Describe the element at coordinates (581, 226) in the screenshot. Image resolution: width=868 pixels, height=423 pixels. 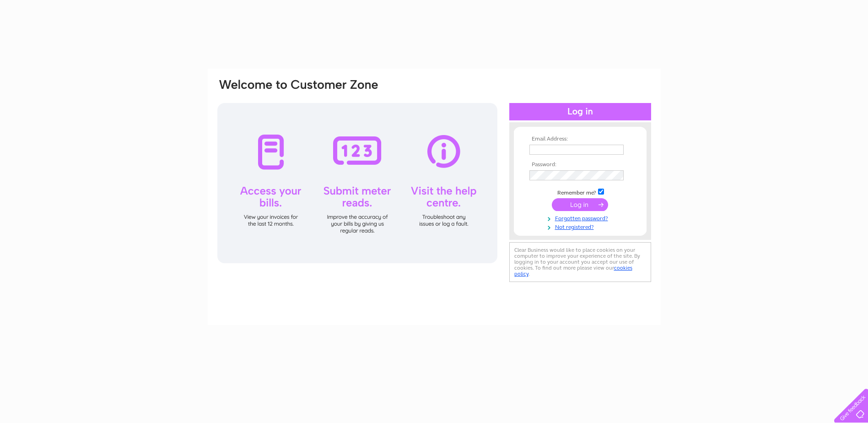
I see `a: Not registered?` at that location.